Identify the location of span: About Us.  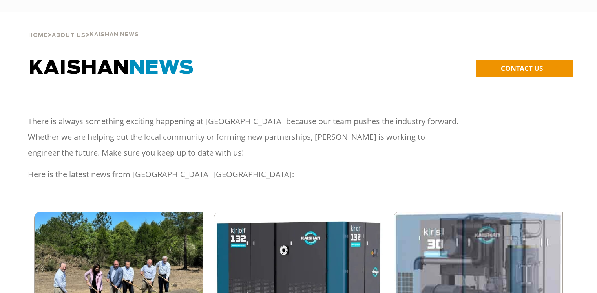
(69, 35).